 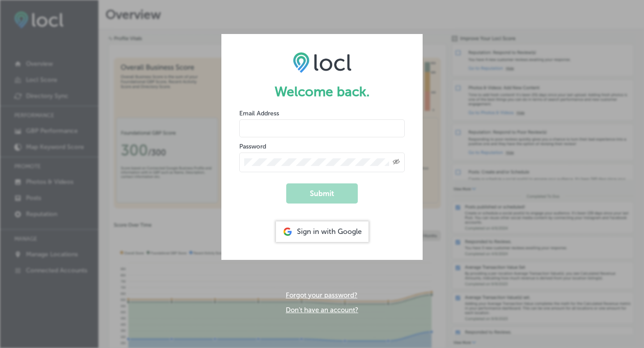 What do you see at coordinates (259, 113) in the screenshot?
I see `label: Email Address` at bounding box center [259, 113].